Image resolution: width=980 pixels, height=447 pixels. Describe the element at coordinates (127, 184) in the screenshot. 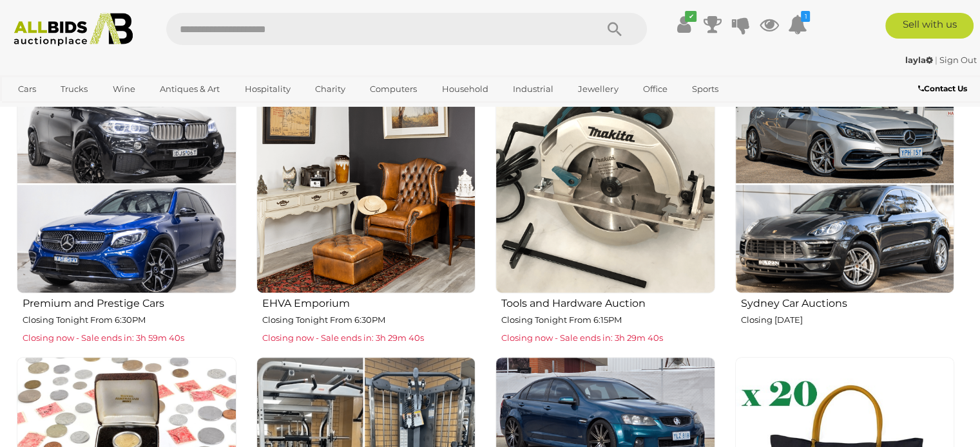

I see `img: Premium and Prestige Cars` at that location.